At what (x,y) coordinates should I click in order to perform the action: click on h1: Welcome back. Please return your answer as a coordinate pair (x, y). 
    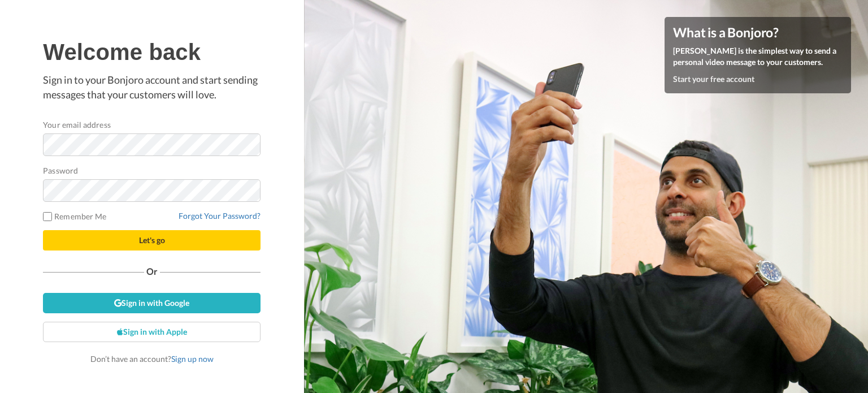
    Looking at the image, I should click on (152, 52).